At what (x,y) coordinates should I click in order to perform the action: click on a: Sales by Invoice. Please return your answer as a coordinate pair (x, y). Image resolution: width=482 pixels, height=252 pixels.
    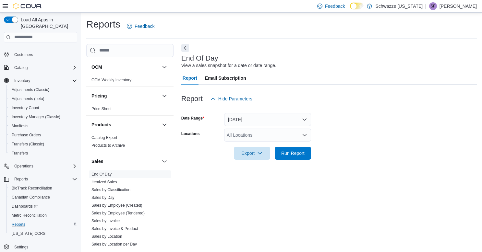
    Looking at the image, I should click on (105, 221).